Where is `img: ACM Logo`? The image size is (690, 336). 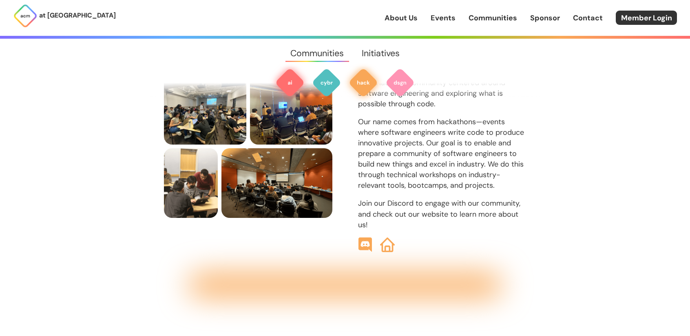
img: ACM Logo is located at coordinates (25, 16).